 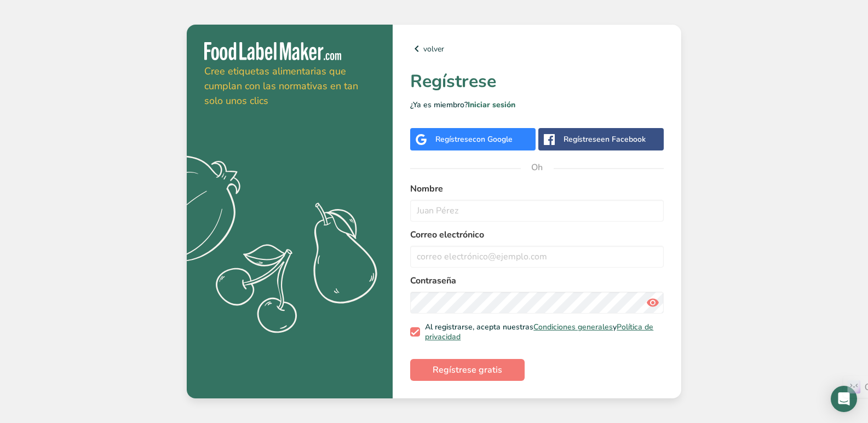 What do you see at coordinates (479, 327) in the screenshot?
I see `font: Al registrarse, acepta nuestras` at bounding box center [479, 327].